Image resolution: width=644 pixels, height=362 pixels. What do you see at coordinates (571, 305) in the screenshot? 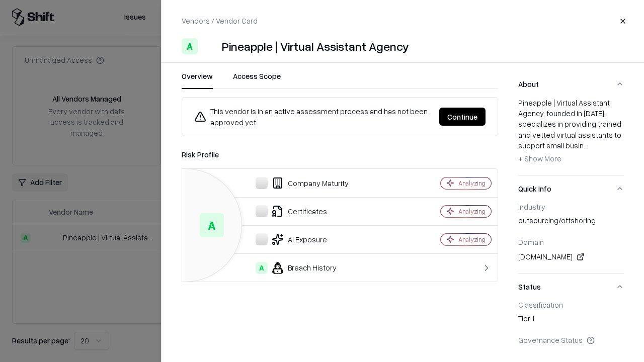
I see `div: Classification` at bounding box center [571, 305].